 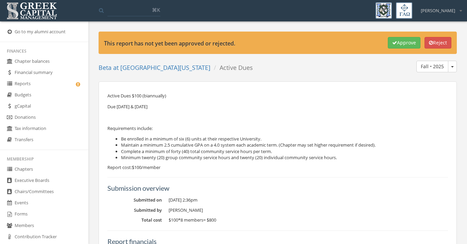 I want to click on strong: This report has not yet been approved or rejected., so click(x=170, y=43).